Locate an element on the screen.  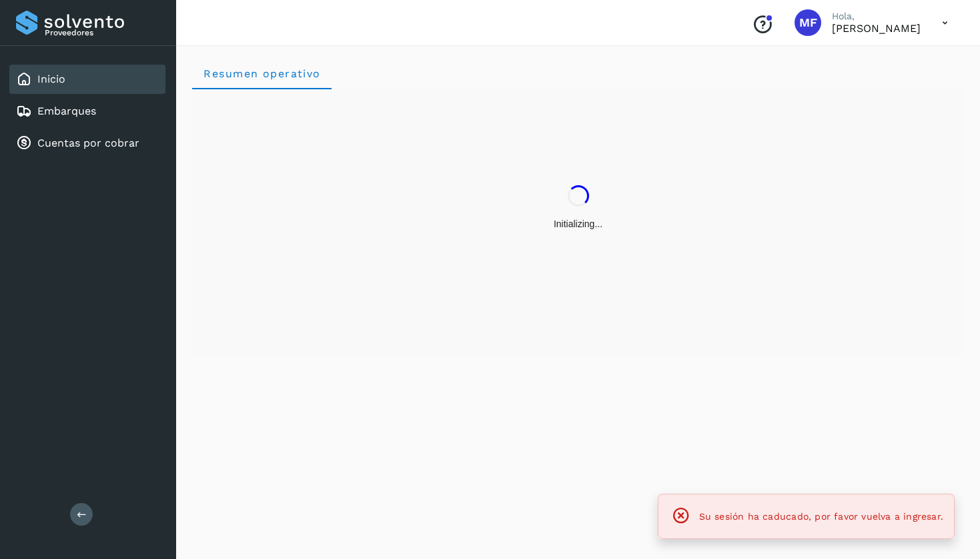
a: Embarques is located at coordinates (67, 111).